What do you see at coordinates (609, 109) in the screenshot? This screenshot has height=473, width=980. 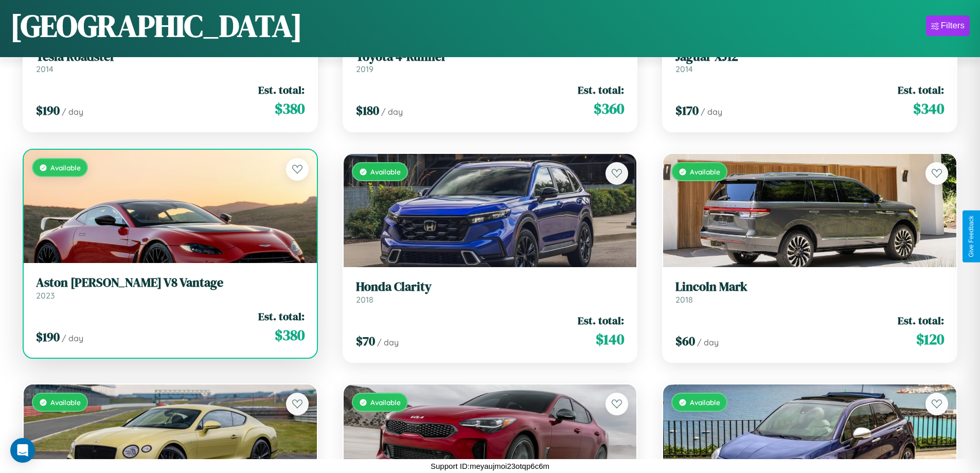 I see `span: $ 360` at bounding box center [609, 109].